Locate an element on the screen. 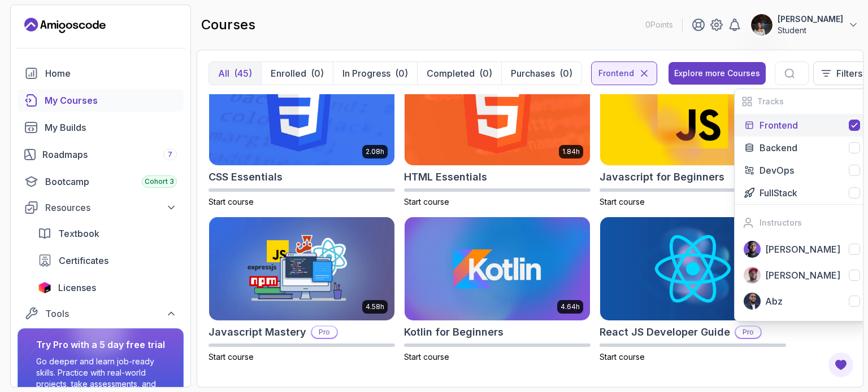  p: Enrolled is located at coordinates (288, 73).